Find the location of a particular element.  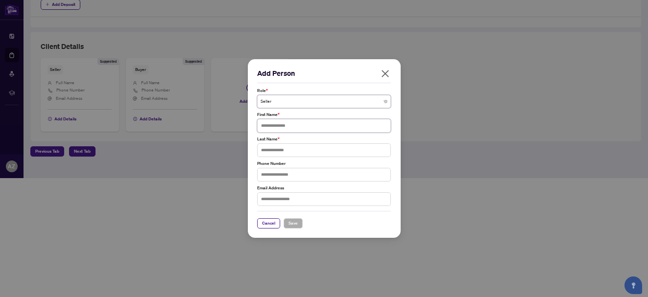

h2: Add Person is located at coordinates (324, 73).